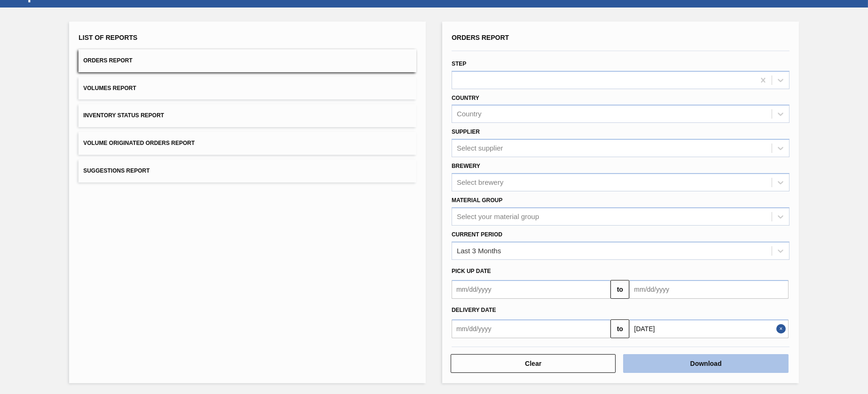  What do you see at coordinates (474, 310) in the screenshot?
I see `span: Delivery Date` at bounding box center [474, 310].